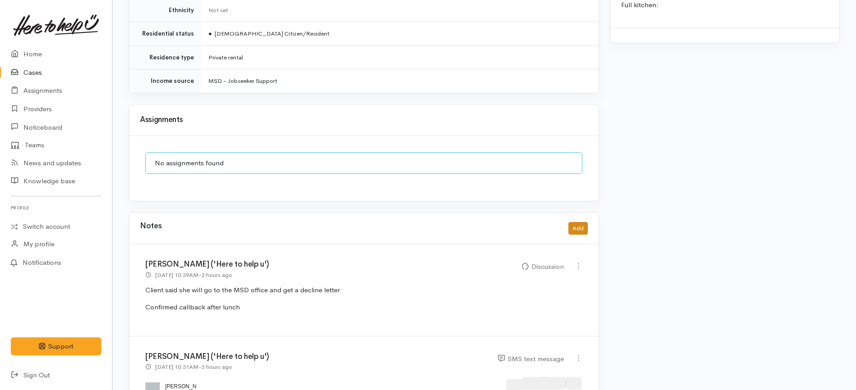 The image size is (856, 390). Describe the element at coordinates (165, 81) in the screenshot. I see `td: Income source` at that location.